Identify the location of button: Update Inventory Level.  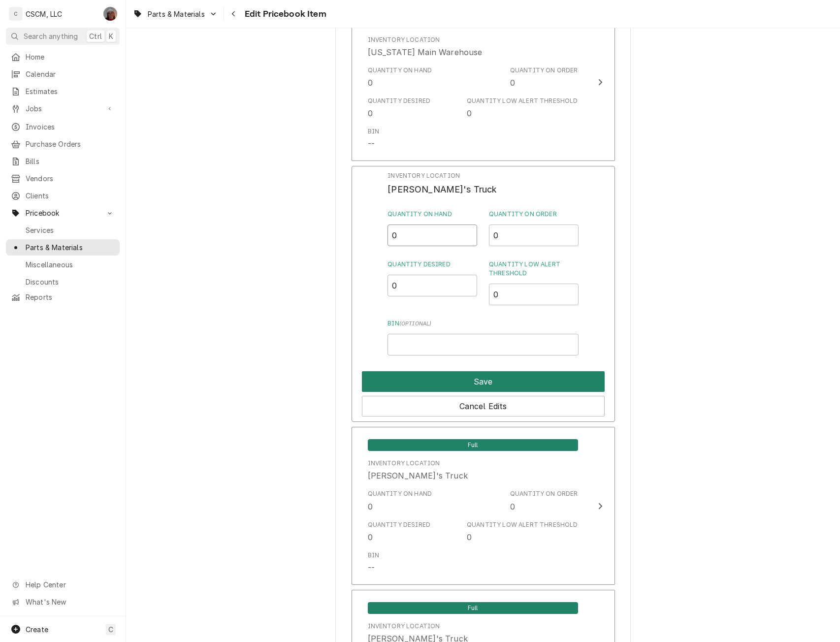
(483, 82).